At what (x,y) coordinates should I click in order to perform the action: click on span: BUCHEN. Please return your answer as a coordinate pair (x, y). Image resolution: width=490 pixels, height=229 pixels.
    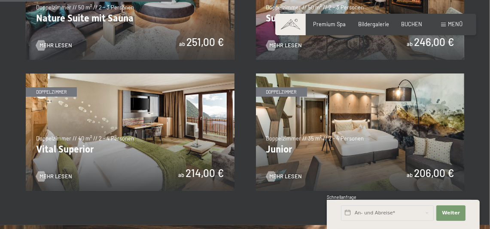
    Looking at the image, I should click on (411, 24).